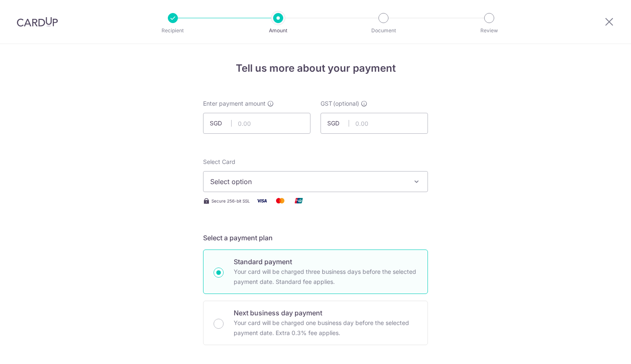 The height and width of the screenshot is (364, 631). Describe the element at coordinates (316, 69) in the screenshot. I see `h4: Tell us more about your payment` at that location.